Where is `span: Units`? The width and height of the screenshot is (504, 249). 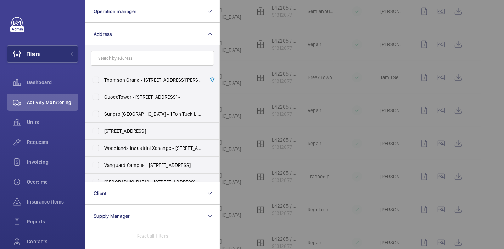 span: Units is located at coordinates (52, 122).